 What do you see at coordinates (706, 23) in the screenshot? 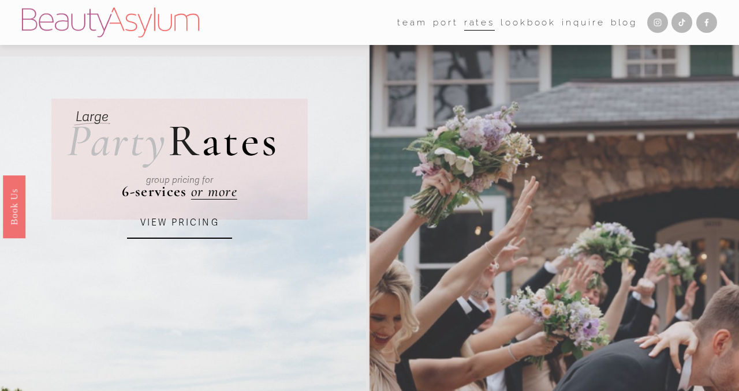
I see `a: Facebook` at bounding box center [706, 23].